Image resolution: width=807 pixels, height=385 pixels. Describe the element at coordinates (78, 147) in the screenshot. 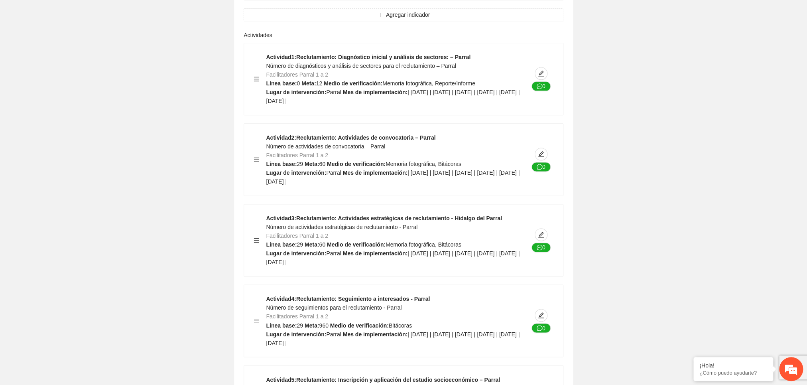

I see `span: Estamos en línea.` at that location.